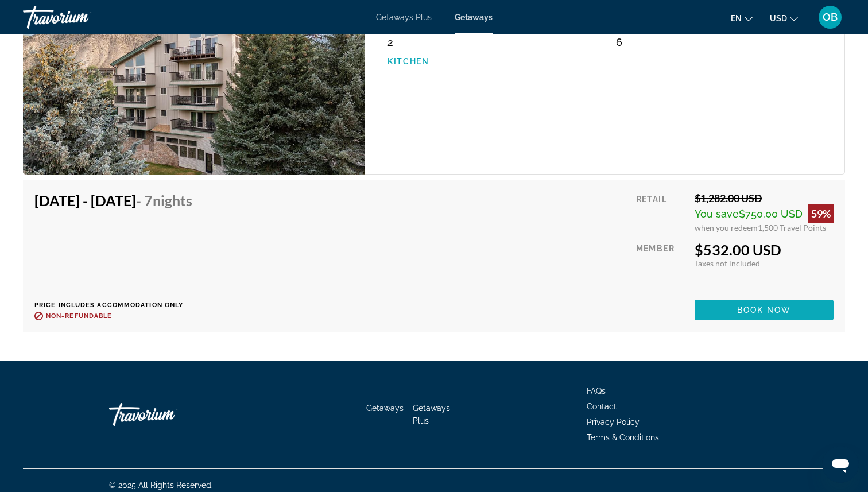 Image resolution: width=868 pixels, height=492 pixels. I want to click on span: USD, so click(778, 18).